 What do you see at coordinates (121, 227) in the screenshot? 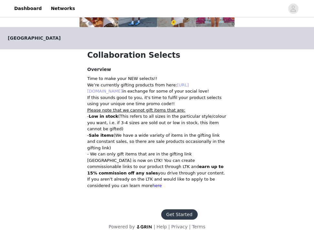
I see `span: Powered by` at bounding box center [121, 227].